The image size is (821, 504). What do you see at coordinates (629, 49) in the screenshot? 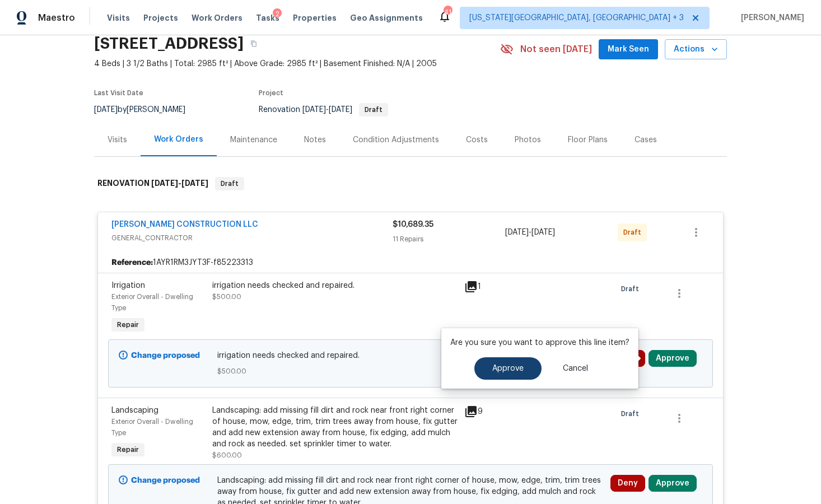
I see `button: Mark Seen` at bounding box center [629, 49].